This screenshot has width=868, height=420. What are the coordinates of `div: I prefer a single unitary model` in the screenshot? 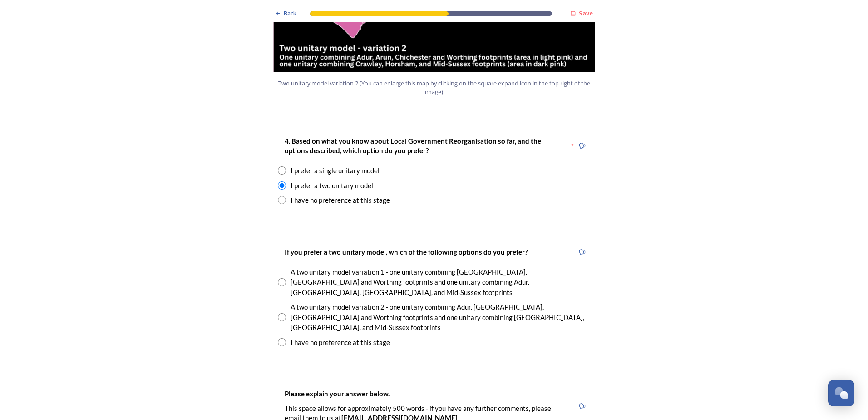 It's located at (335, 170).